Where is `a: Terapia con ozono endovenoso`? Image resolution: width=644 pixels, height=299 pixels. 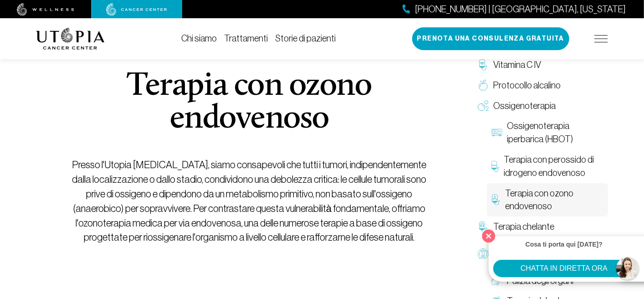 a: Terapia con ozono endovenoso is located at coordinates (547, 200).